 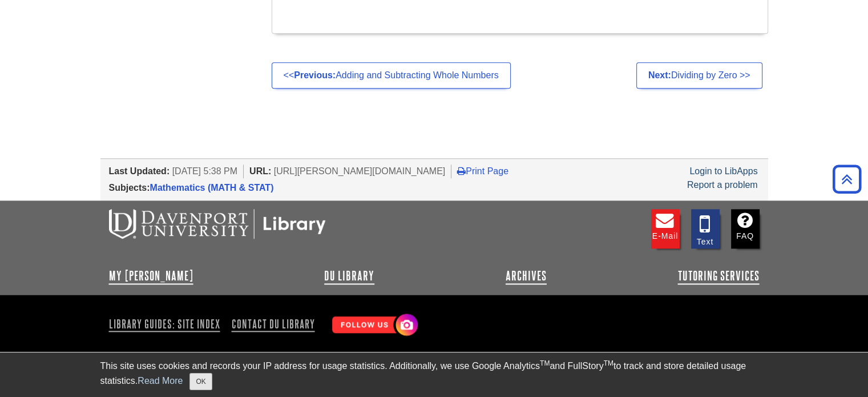 I want to click on img: Follow Us! Instagram, so click(x=373, y=325).